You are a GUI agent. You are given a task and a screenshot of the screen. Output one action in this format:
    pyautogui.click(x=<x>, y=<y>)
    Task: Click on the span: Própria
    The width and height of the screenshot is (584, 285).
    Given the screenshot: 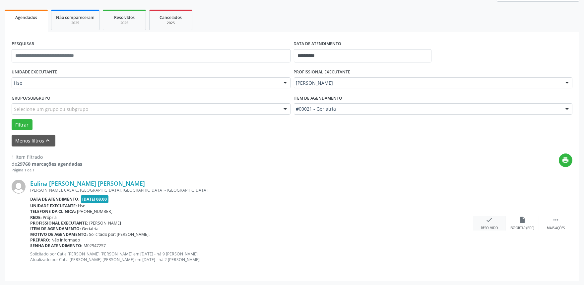 What is the action you would take?
    pyautogui.click(x=50, y=217)
    